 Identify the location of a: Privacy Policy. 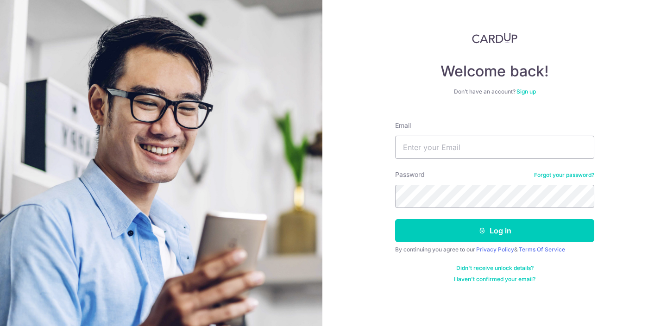
(495, 249).